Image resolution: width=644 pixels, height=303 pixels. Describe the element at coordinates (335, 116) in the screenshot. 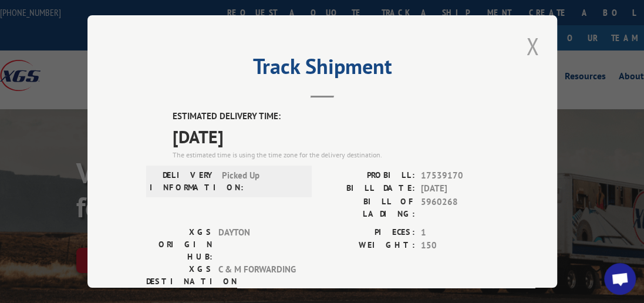

I see `label: ESTIMATED DELIVERY TIME:` at that location.